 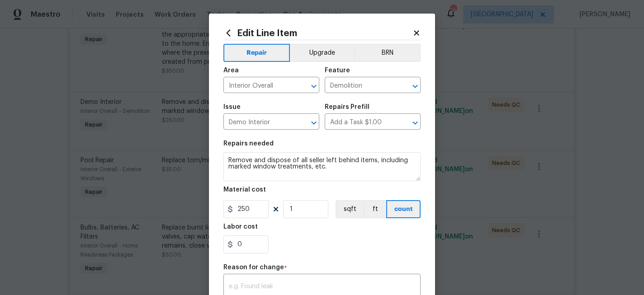 I want to click on h5: Repairs needed, so click(x=248, y=144).